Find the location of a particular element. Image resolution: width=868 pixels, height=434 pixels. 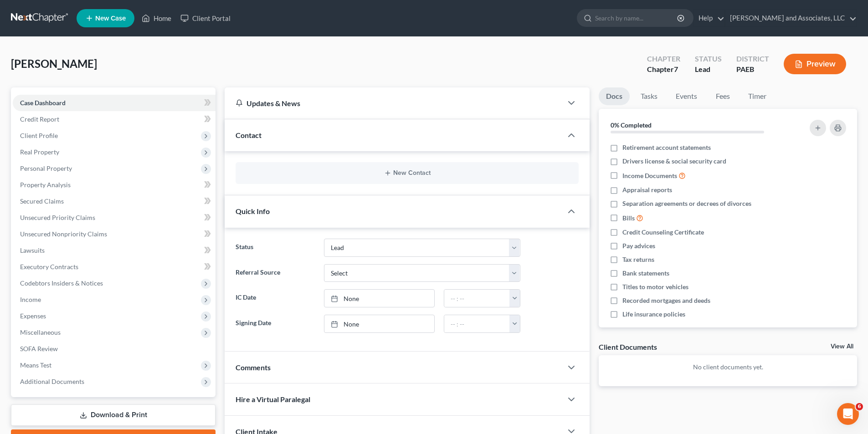

span: Lawsuits is located at coordinates (32, 250).